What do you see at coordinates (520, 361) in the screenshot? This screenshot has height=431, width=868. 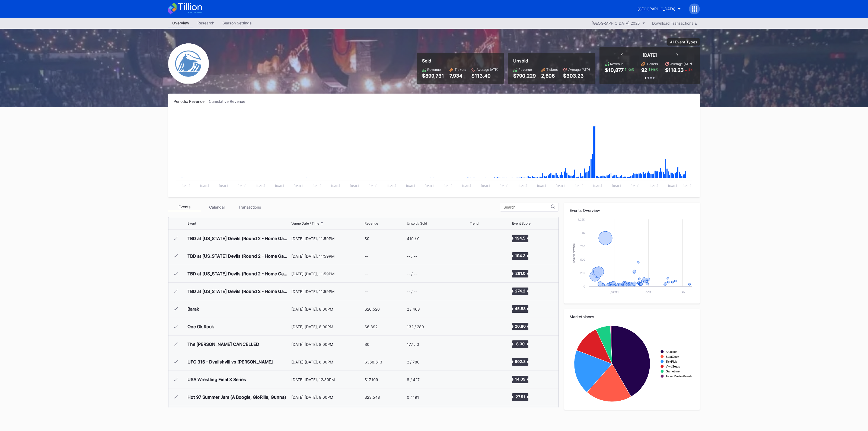 I see `text: 902.8` at bounding box center [520, 361].